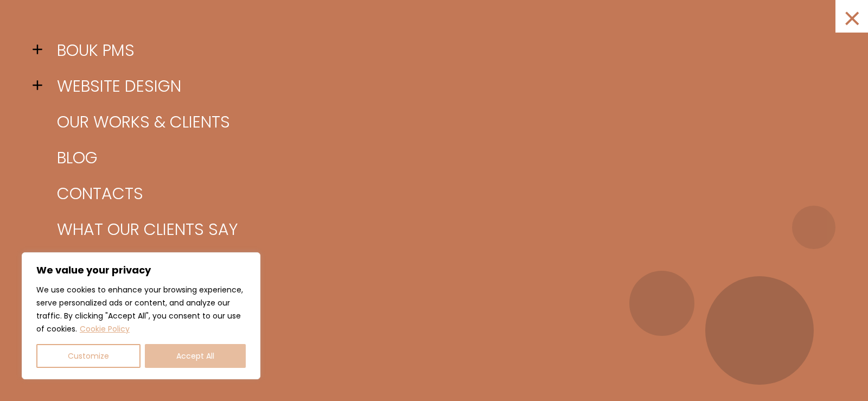 Image resolution: width=868 pixels, height=401 pixels. Describe the element at coordinates (442, 158) in the screenshot. I see `a: Blog` at that location.